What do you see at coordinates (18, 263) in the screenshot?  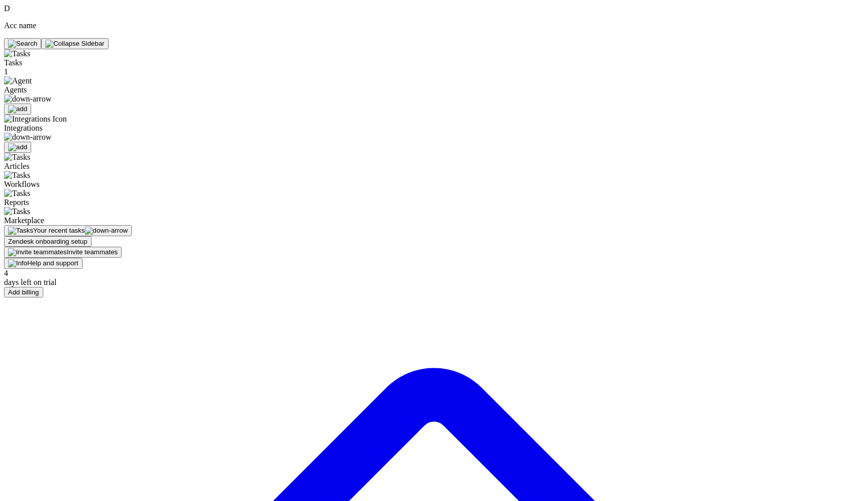 I see `img: Info` at bounding box center [18, 263].